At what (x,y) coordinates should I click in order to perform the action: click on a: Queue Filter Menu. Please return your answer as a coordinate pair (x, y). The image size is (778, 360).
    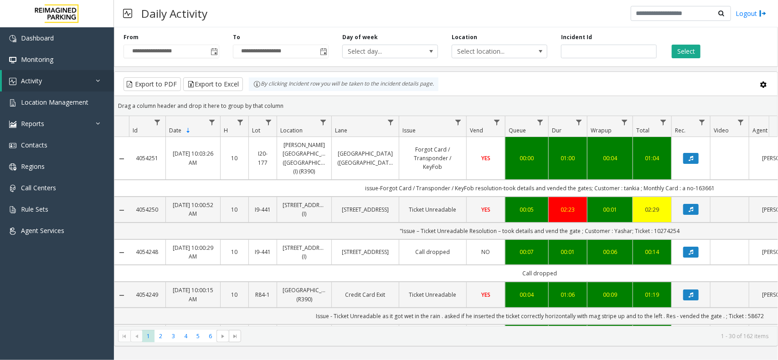
    Looking at the image, I should click on (540, 122).